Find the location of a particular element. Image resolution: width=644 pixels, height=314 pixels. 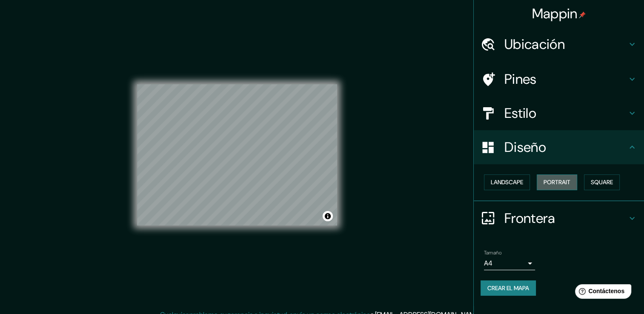

div: A4 is located at coordinates (510, 263).